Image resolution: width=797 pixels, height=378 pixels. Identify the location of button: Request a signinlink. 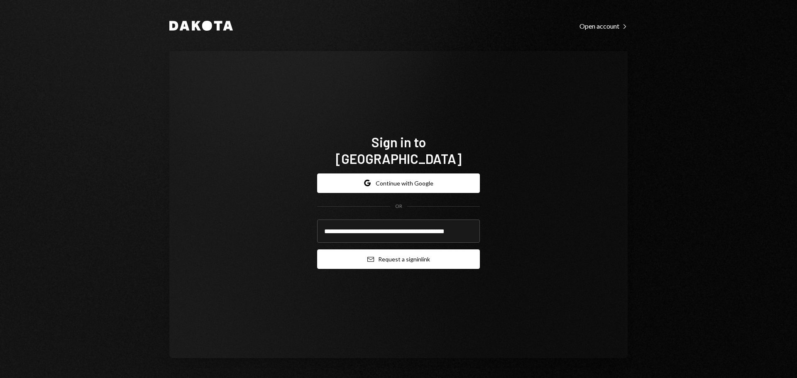
(398, 259).